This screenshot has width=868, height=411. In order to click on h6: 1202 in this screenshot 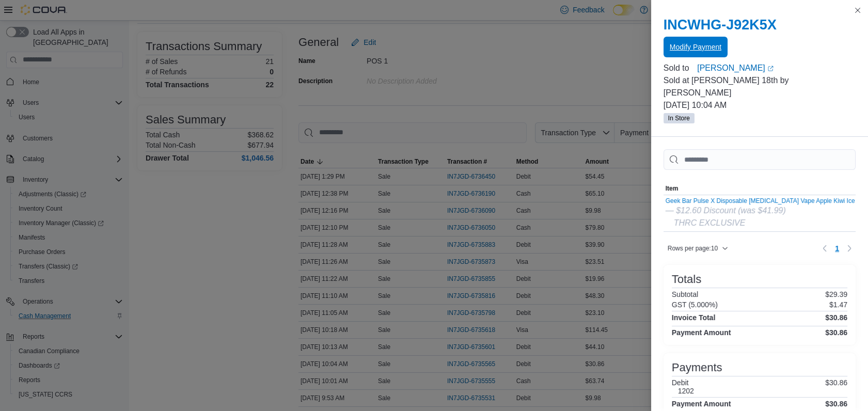, I will do `click(686, 391)`.